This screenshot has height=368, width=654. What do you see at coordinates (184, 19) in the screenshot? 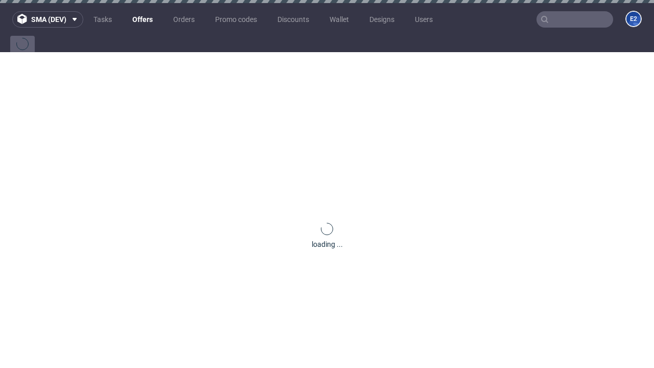
I see `a: Orders` at bounding box center [184, 19].